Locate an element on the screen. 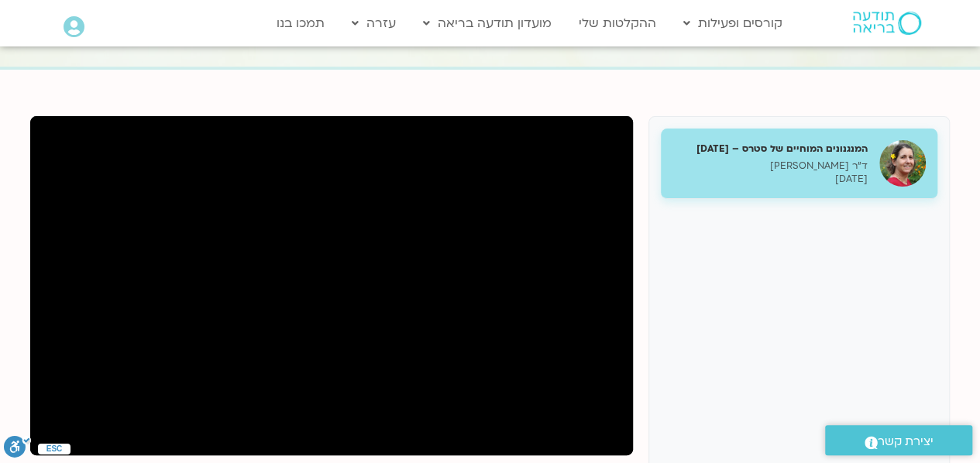  a: עזרה is located at coordinates (373, 23).